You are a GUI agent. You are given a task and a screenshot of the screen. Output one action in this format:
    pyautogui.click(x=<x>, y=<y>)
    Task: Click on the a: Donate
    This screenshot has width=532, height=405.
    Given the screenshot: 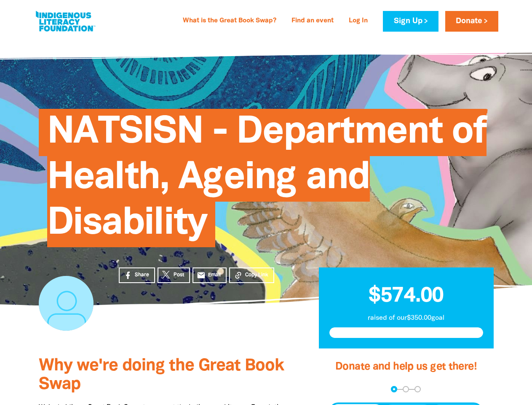 What is the action you would take?
    pyautogui.click(x=472, y=21)
    